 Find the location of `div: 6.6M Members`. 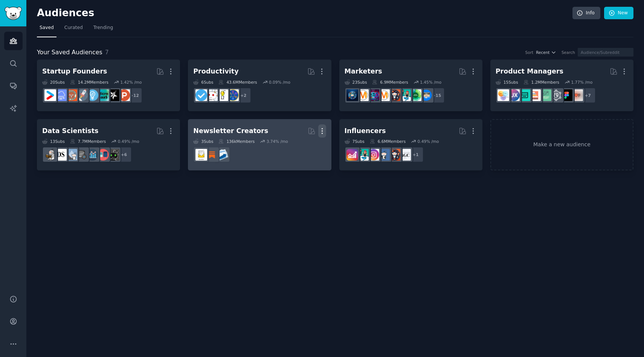

div: 6.6M Members is located at coordinates (388, 141).